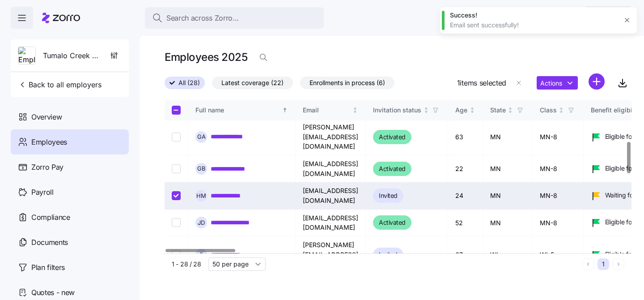 Image resolution: width=644 pixels, height=300 pixels. Describe the element at coordinates (202, 223) in the screenshot. I see `span: J D` at that location.